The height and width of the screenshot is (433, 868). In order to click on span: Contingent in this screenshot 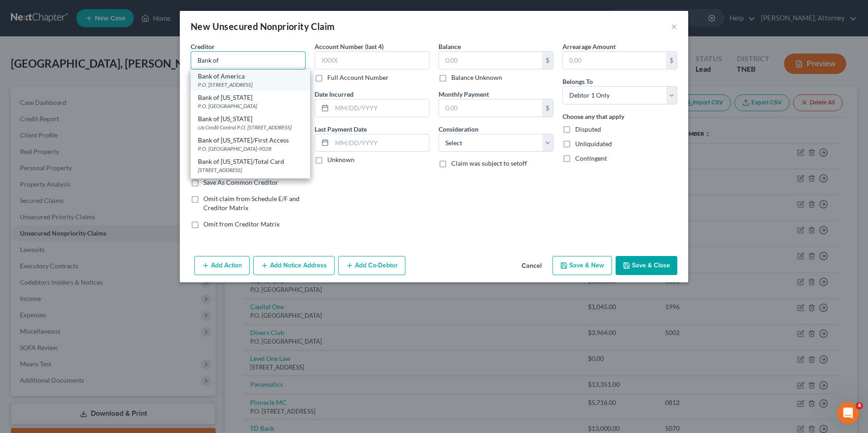, I will do `click(591, 158)`.